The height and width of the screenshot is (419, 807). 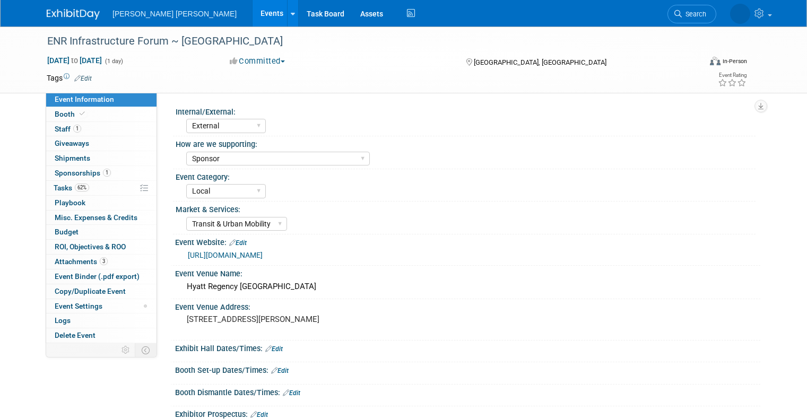 What do you see at coordinates (465, 208) in the screenshot?
I see `div: Market & Services:` at bounding box center [465, 208].